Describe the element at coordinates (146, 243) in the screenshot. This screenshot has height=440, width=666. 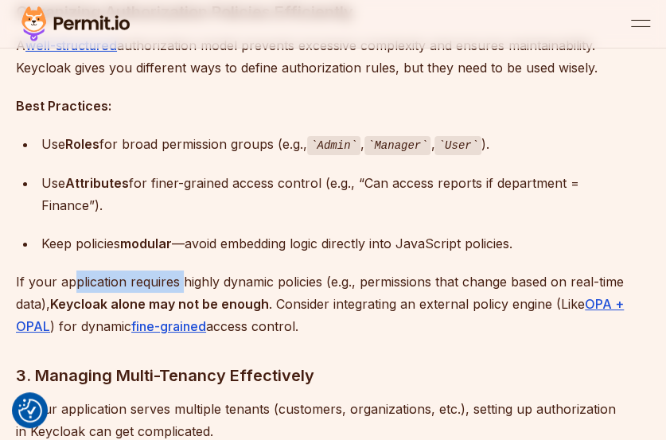
I see `strong: modular` at that location.